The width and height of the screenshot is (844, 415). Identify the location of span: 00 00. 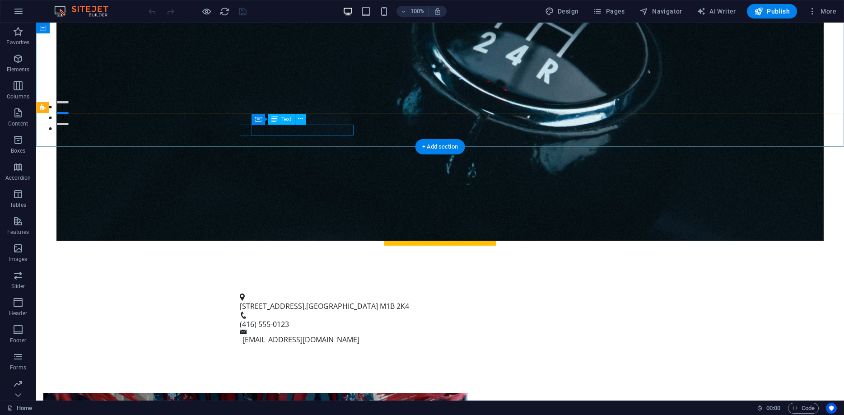
(773, 408).